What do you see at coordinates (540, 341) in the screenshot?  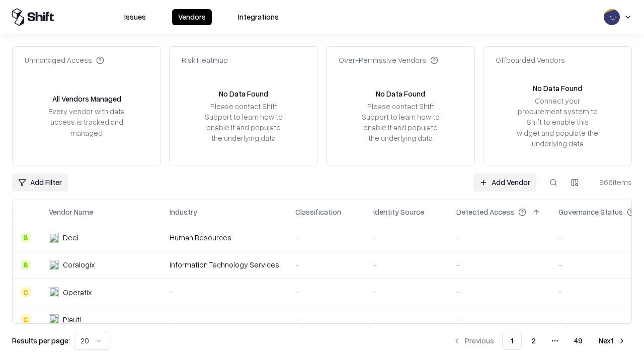 I see `nav: pagination` at bounding box center [540, 341].